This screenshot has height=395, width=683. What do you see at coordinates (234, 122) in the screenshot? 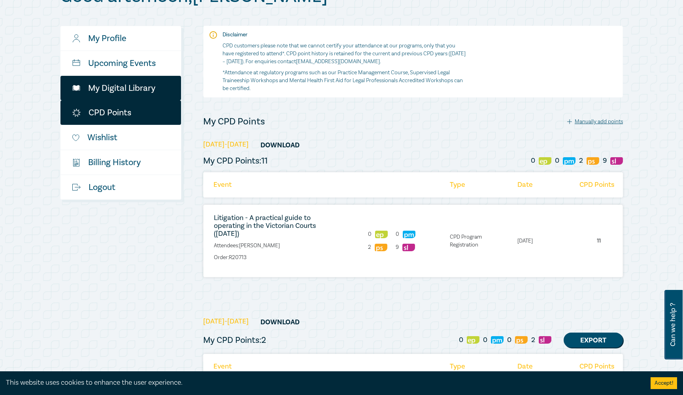
I see `h4: My CPD Points` at bounding box center [234, 122].